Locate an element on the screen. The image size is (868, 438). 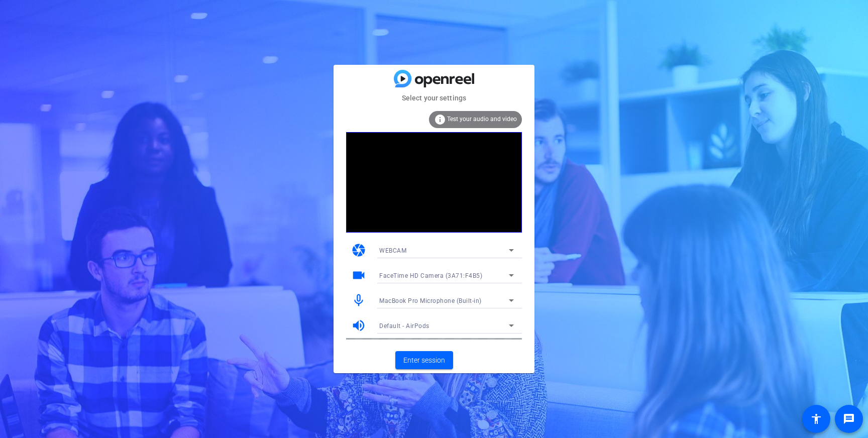
span: FaceTime HD Camera (3A71:F4B5) is located at coordinates (430, 276).